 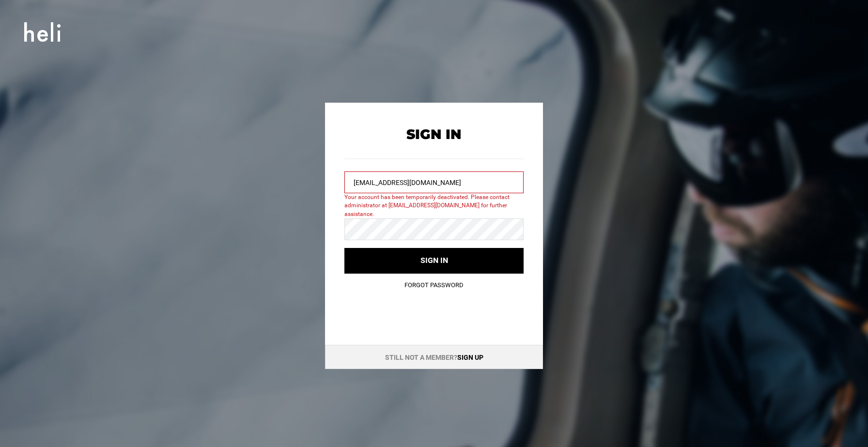 I want to click on div: Still not a member?, so click(x=434, y=357).